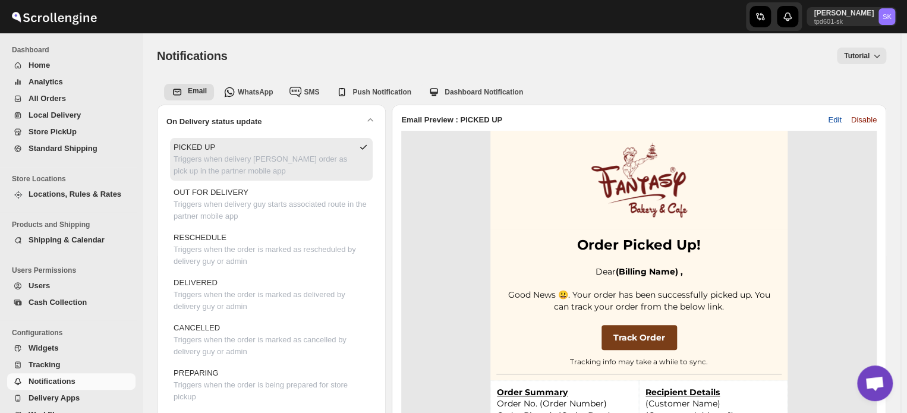  Describe the element at coordinates (52, 131) in the screenshot. I see `span: Store PickUp` at that location.